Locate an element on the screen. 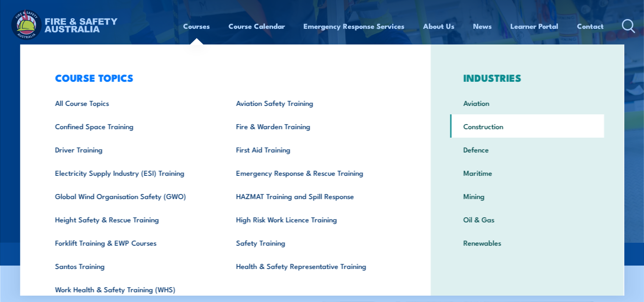 The width and height of the screenshot is (644, 302). a: About Us is located at coordinates (439, 26).